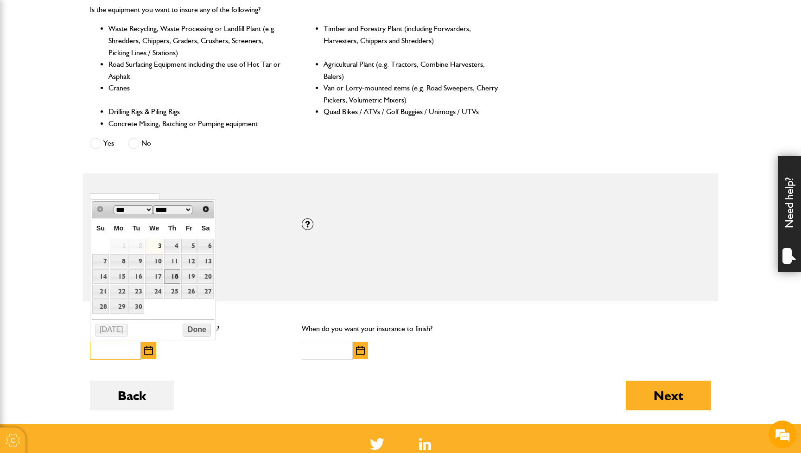 The image size is (801, 453). Describe the element at coordinates (411, 70) in the screenshot. I see `li: Agricultural Plant (e.g. Tractors, Combine Harvesters, Balers)` at that location.